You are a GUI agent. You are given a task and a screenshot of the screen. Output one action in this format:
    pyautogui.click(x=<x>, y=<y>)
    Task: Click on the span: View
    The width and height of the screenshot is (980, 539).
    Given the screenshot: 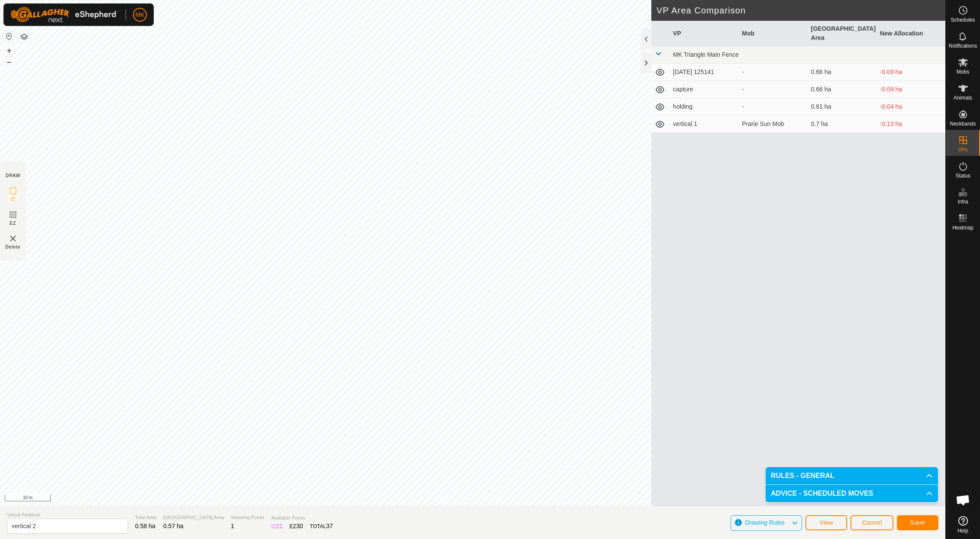 What is the action you would take?
    pyautogui.click(x=826, y=523)
    